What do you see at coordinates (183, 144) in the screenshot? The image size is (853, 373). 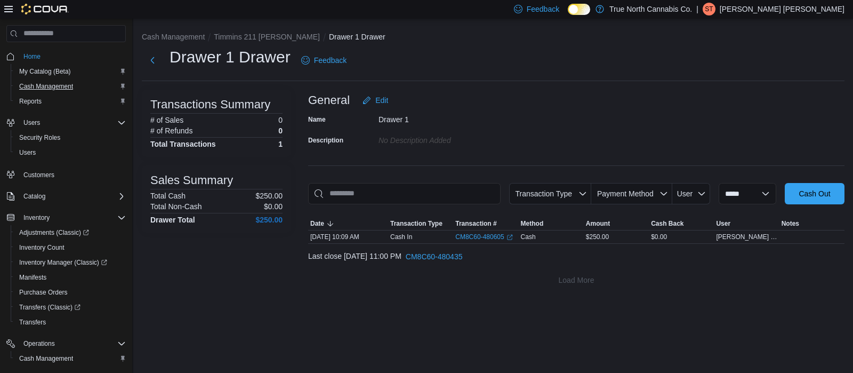 I see `h4: Total Transactions` at bounding box center [183, 144].